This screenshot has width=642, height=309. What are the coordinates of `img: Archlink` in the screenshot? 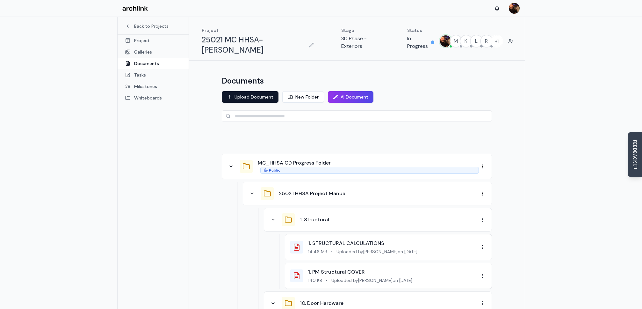 It's located at (135, 8).